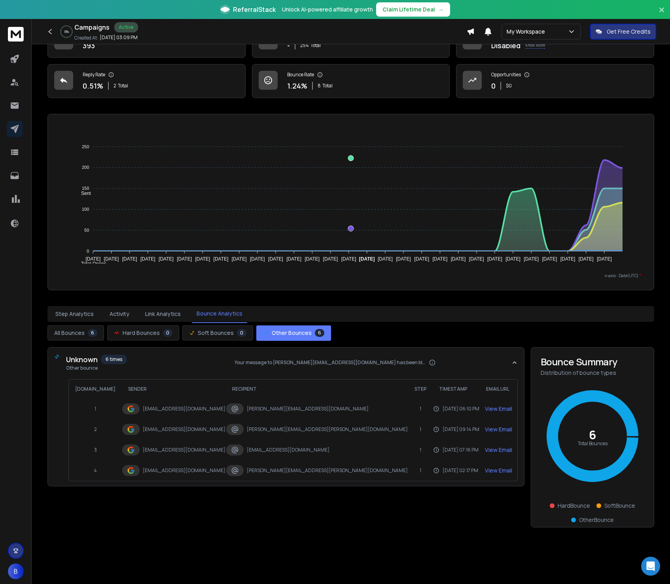  I want to click on th: Sender, so click(174, 389).